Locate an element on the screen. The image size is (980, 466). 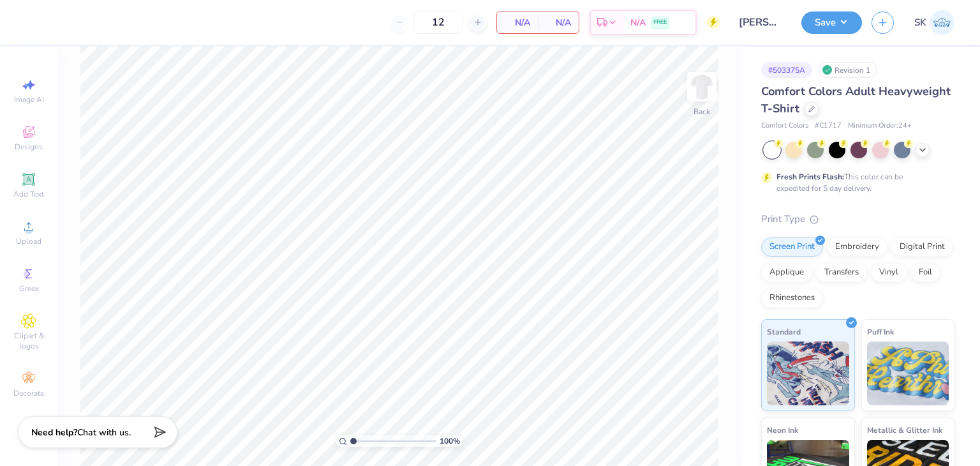
div: Transfers is located at coordinates (842, 273).